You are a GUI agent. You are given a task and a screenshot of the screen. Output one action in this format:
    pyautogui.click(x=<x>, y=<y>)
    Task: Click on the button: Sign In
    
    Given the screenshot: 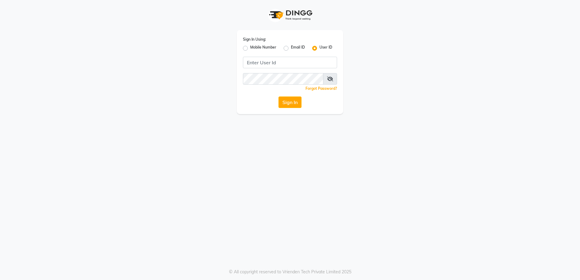 What is the action you would take?
    pyautogui.click(x=290, y=102)
    